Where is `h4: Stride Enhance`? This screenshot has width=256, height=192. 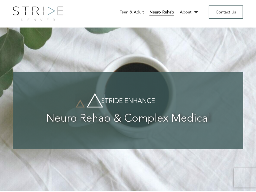
h4: Stride Enhance is located at coordinates (128, 102).